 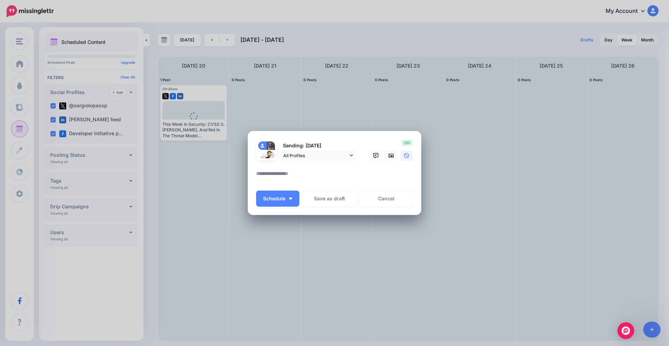 What do you see at coordinates (291, 199) in the screenshot?
I see `img: arrow-down-white.png` at bounding box center [291, 199].